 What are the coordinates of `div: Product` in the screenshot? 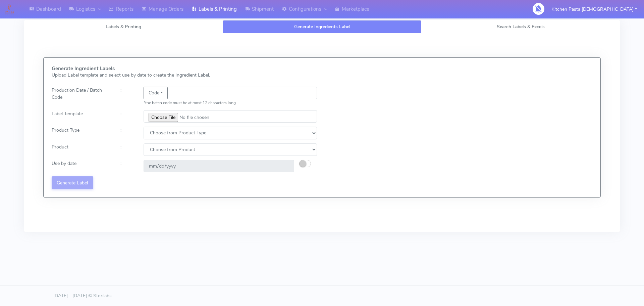 It's located at (80, 149).